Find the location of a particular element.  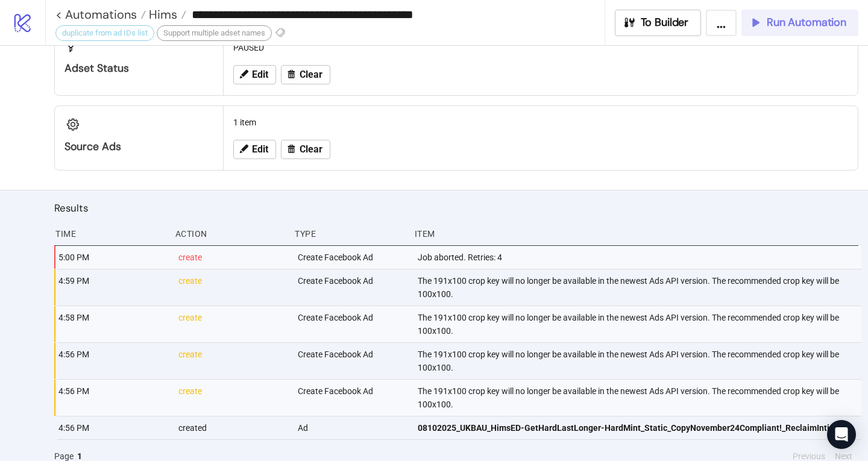

div: Action is located at coordinates (229, 234).